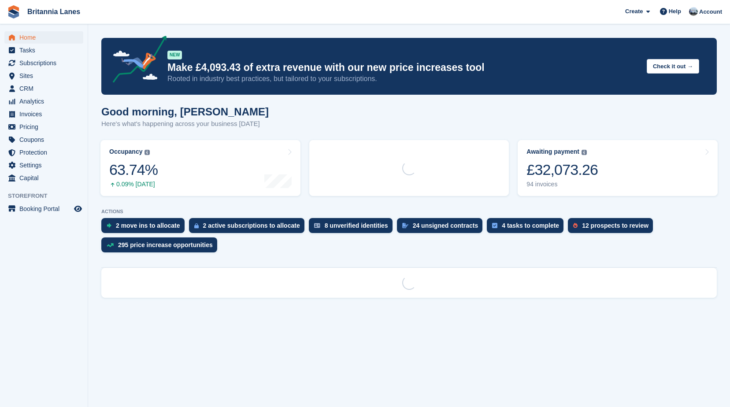  What do you see at coordinates (78, 209) in the screenshot?
I see `a: Preview store` at bounding box center [78, 209].